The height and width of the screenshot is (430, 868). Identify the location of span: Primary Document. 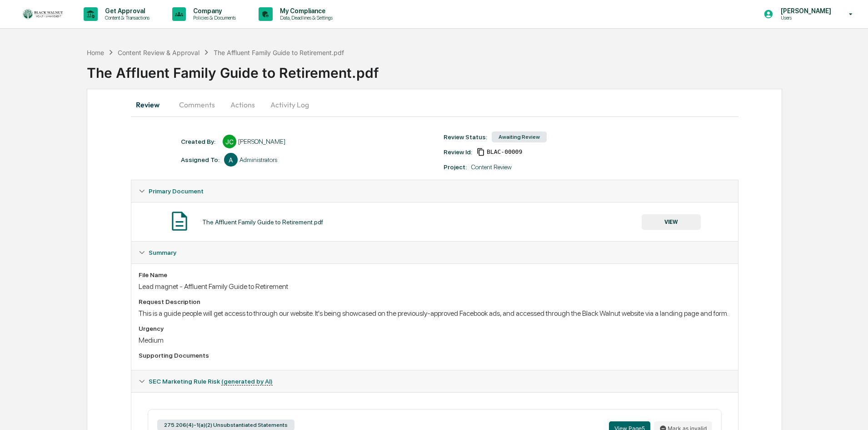
(176, 191).